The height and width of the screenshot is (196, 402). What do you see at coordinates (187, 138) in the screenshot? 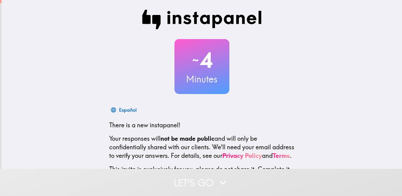
I see `b: not be made public` at bounding box center [187, 138].